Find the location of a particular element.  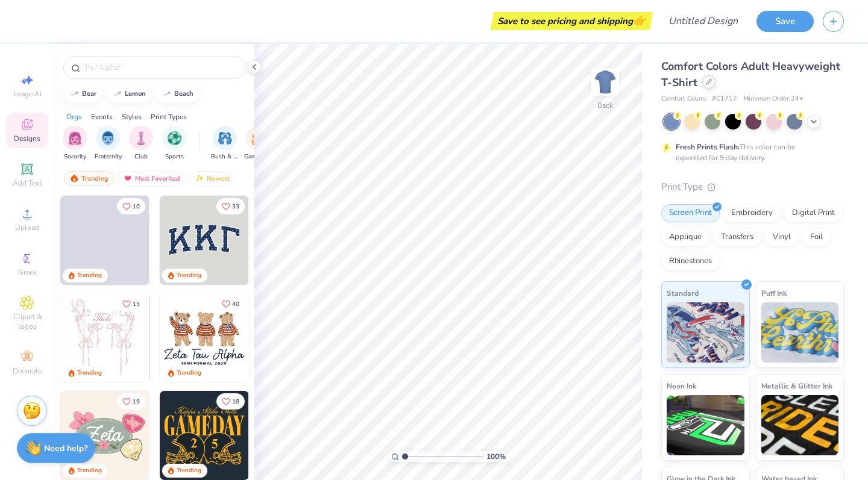

span: Standard is located at coordinates (682, 293).